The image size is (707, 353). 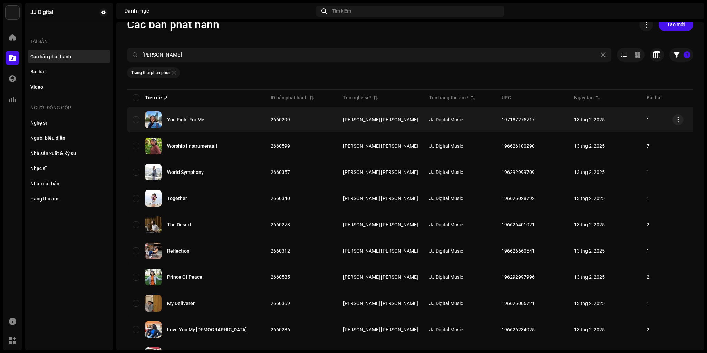 I want to click on div: Reflection, so click(x=178, y=251).